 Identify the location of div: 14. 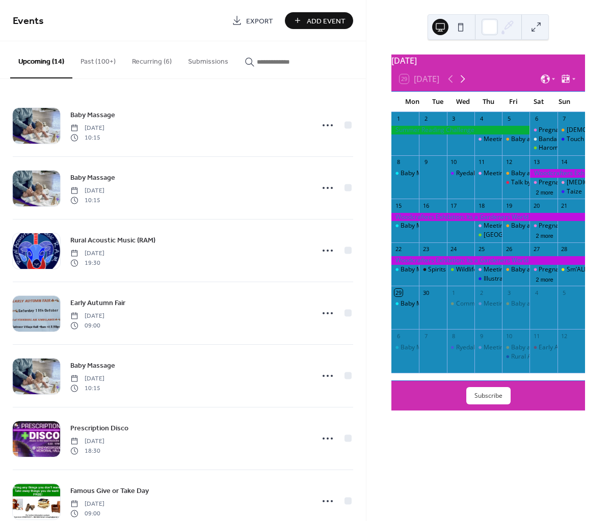
(564, 162).